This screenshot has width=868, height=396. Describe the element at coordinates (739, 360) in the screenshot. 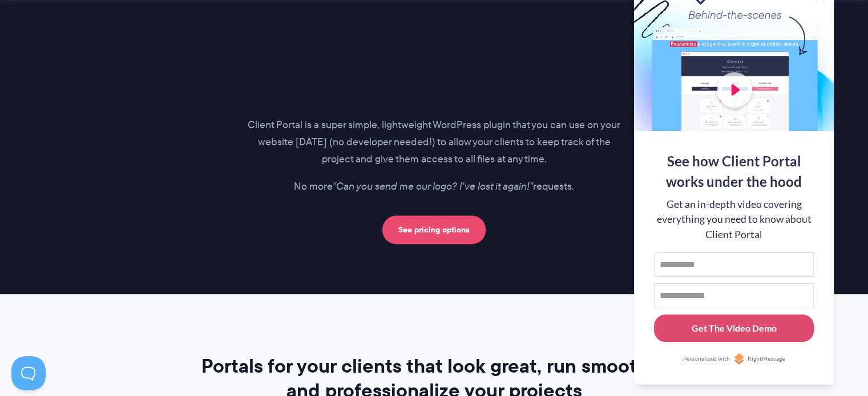

I see `img: Personalized with RightMessage` at that location.